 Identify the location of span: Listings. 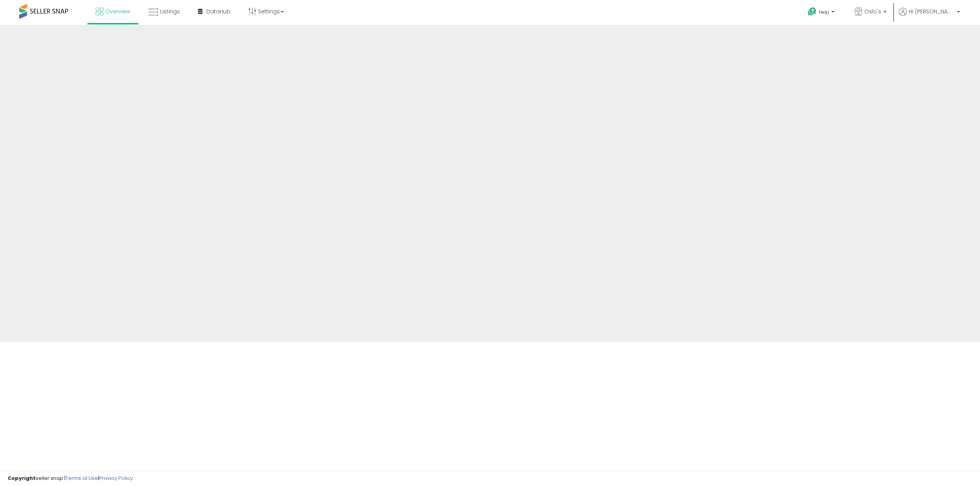
(170, 11).